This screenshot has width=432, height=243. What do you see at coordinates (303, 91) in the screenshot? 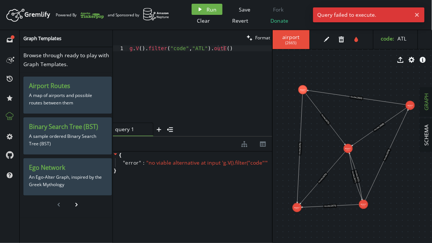
I see `tspan: (2665)` at bounding box center [303, 91].